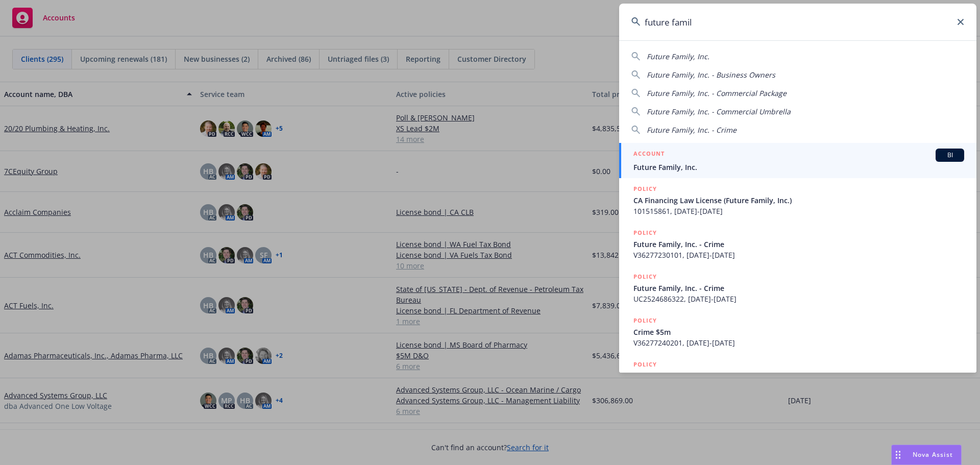 The image size is (980, 465). What do you see at coordinates (798, 376) in the screenshot?
I see `a: POLICYFuture Family, Inc. - Workers' Compensation` at bounding box center [798, 376].